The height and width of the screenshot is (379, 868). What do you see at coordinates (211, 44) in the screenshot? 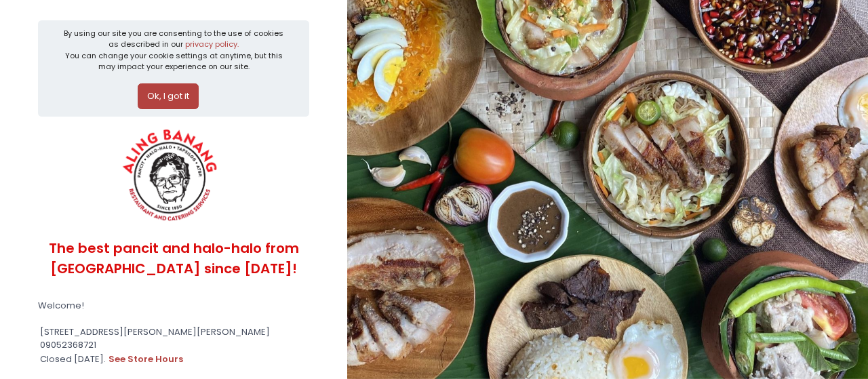
I see `a: privacy policy.` at bounding box center [211, 44].